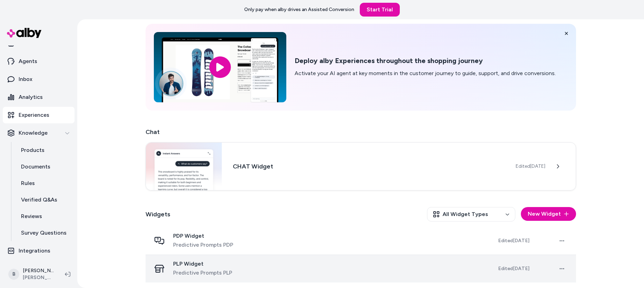  What do you see at coordinates (33, 133) in the screenshot?
I see `p: Knowledge` at bounding box center [33, 133].